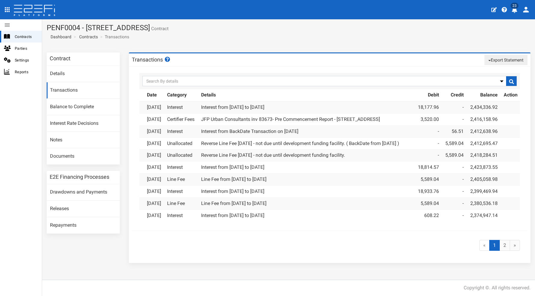  What do you see at coordinates (483, 95) in the screenshot?
I see `th: Balance` at bounding box center [483, 95].